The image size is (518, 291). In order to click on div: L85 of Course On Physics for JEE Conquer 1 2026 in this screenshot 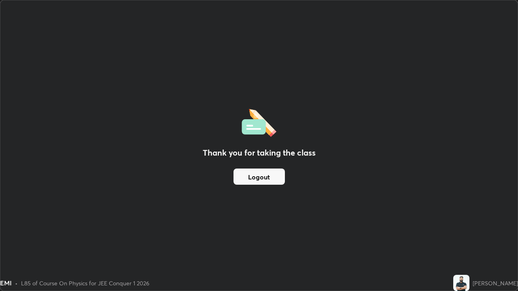, I will do `click(85, 283)`.